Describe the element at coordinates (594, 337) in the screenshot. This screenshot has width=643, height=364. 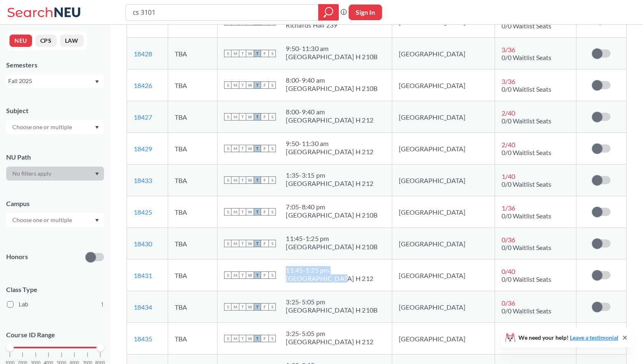
I see `a: Leave a testimonial` at that location.